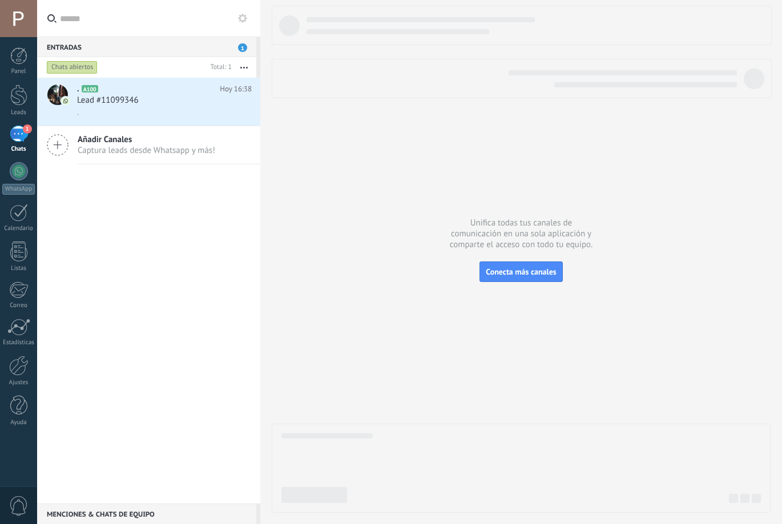 This screenshot has height=524, width=782. Describe the element at coordinates (147, 47) in the screenshot. I see `div: Entradas` at that location.